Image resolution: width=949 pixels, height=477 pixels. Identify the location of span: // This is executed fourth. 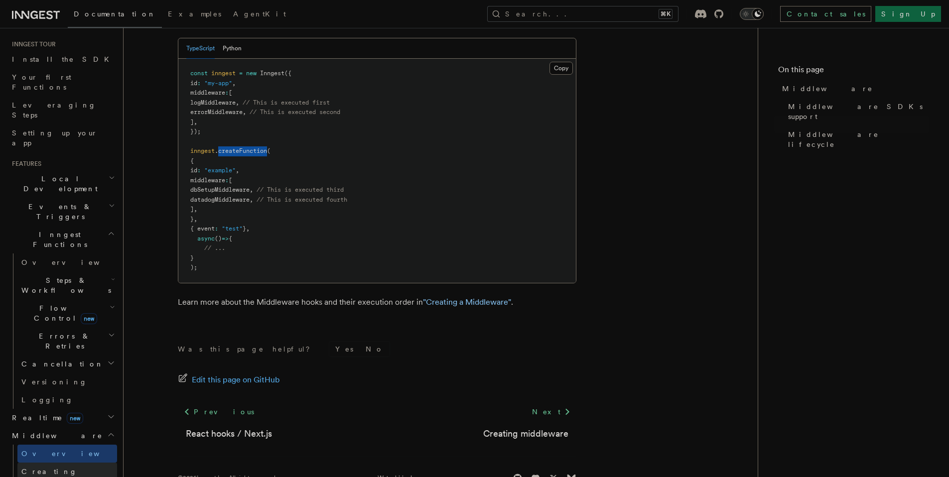
(302, 200).